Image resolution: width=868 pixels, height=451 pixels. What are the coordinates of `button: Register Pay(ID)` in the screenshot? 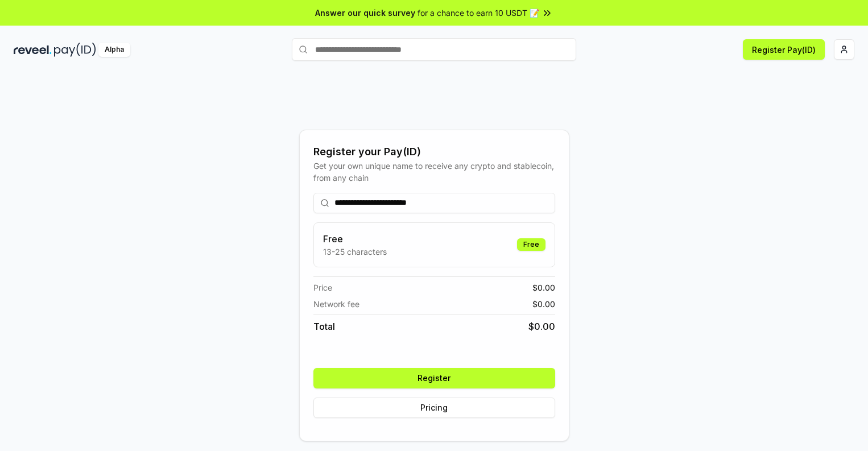 It's located at (784, 49).